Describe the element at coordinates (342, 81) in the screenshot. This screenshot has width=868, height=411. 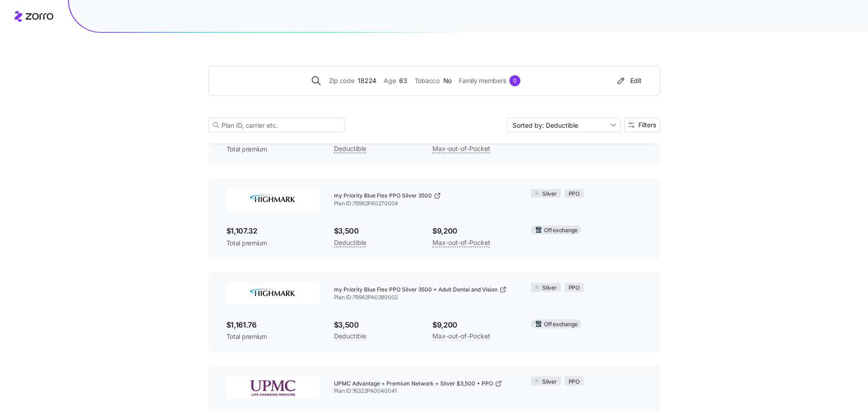
I see `span: Zip code` at that location.